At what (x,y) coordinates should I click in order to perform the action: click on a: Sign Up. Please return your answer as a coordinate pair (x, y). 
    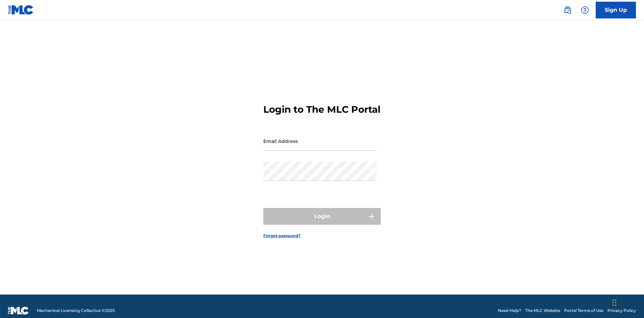
    Looking at the image, I should click on (616, 10).